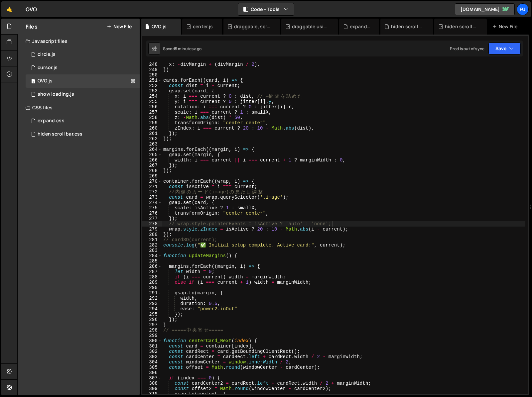  Describe the element at coordinates (467, 49) in the screenshot. I see `div: Prod is out of sync` at that location.